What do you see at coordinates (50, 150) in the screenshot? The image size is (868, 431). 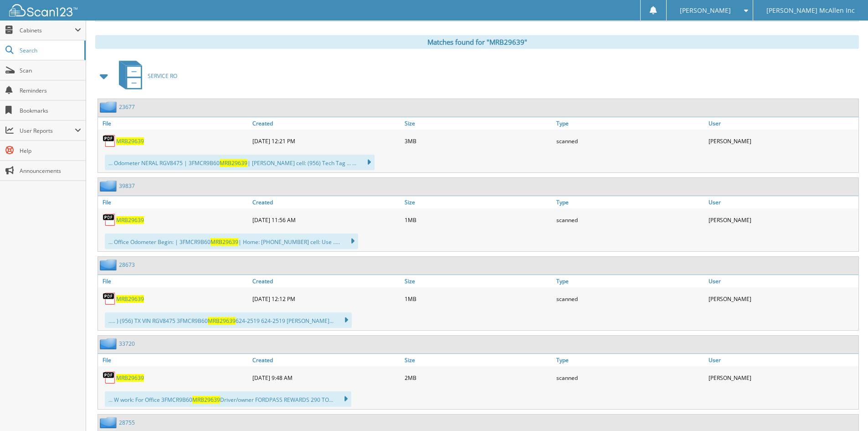 I see `span: Help` at bounding box center [50, 150].